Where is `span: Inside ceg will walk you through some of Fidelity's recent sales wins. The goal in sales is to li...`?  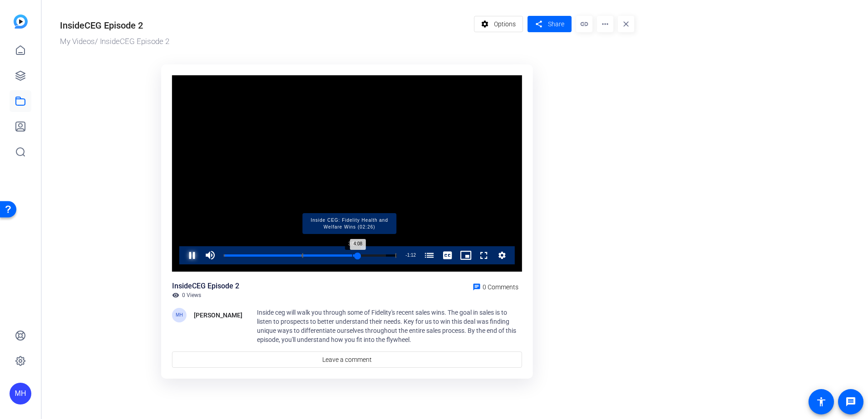
span: Inside ceg will walk you through some of Fidelity's recent sales wins. The goal in sales is to li... is located at coordinates (386, 326).